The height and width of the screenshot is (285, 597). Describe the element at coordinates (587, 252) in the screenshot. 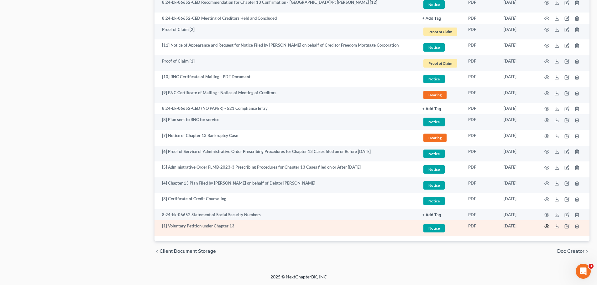

I see `i: chevron_right` at that location.